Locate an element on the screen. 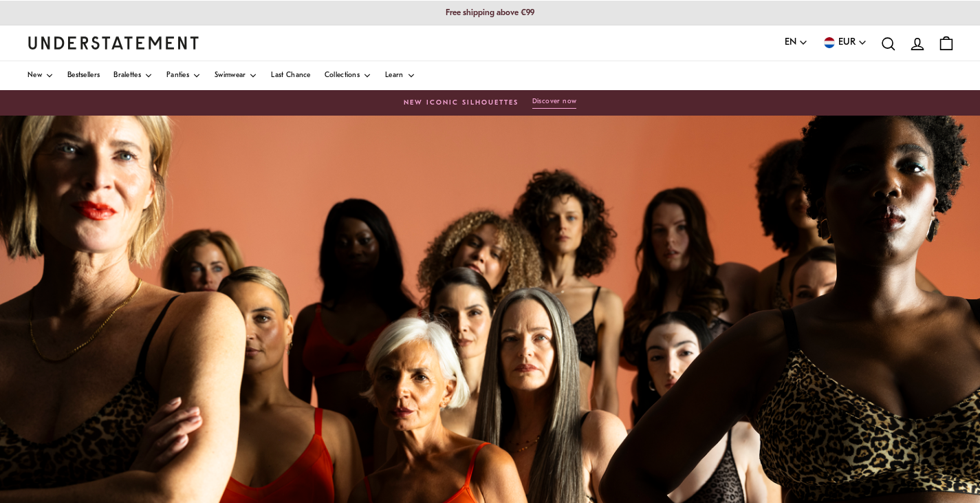 The width and height of the screenshot is (980, 503). a: Last Chance is located at coordinates (290, 76).